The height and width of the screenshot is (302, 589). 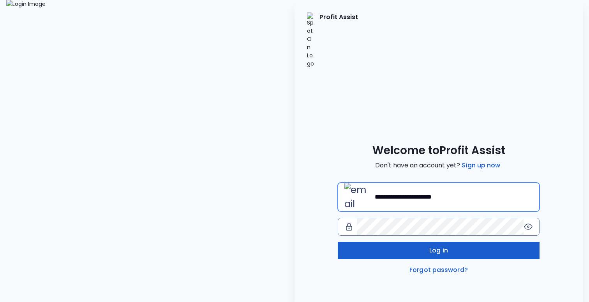 I want to click on img: email, so click(x=358, y=197).